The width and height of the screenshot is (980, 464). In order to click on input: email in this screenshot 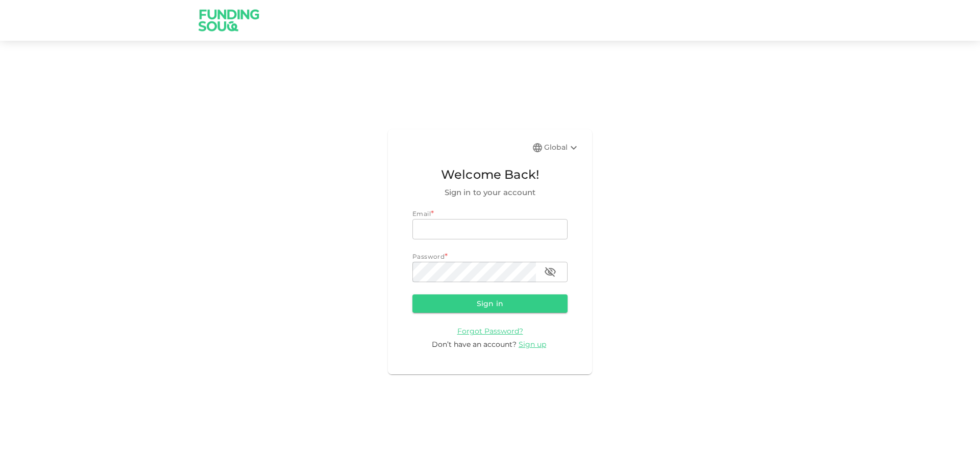, I will do `click(490, 230)`.